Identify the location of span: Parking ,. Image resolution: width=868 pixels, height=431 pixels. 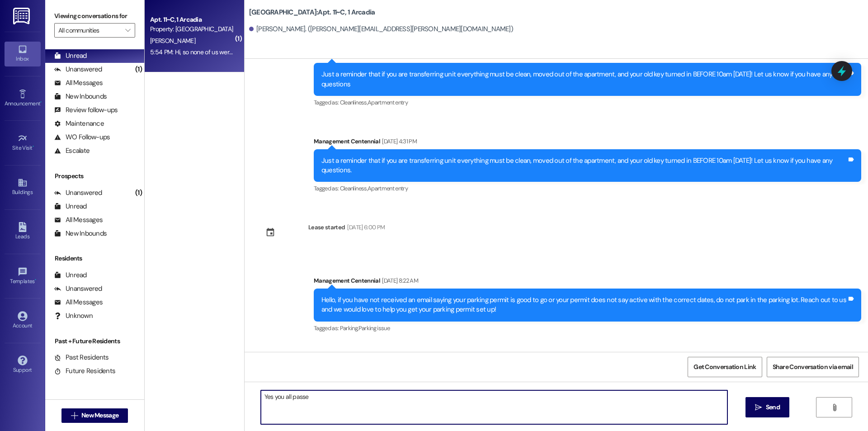
(349, 328).